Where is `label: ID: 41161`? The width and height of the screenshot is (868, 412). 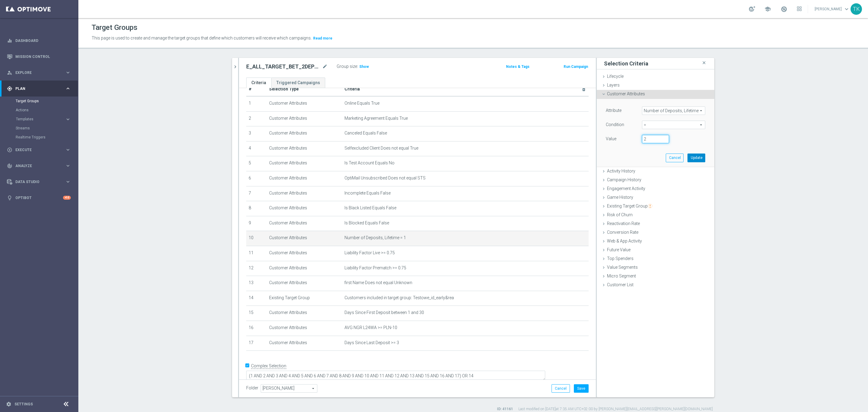 label: ID: 41161 is located at coordinates (505, 409).